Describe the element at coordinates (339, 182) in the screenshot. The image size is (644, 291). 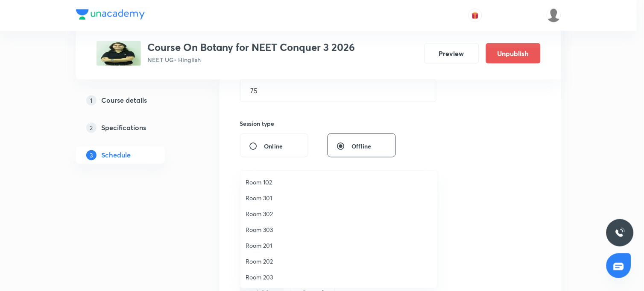
I see `span: Room 102` at that location.